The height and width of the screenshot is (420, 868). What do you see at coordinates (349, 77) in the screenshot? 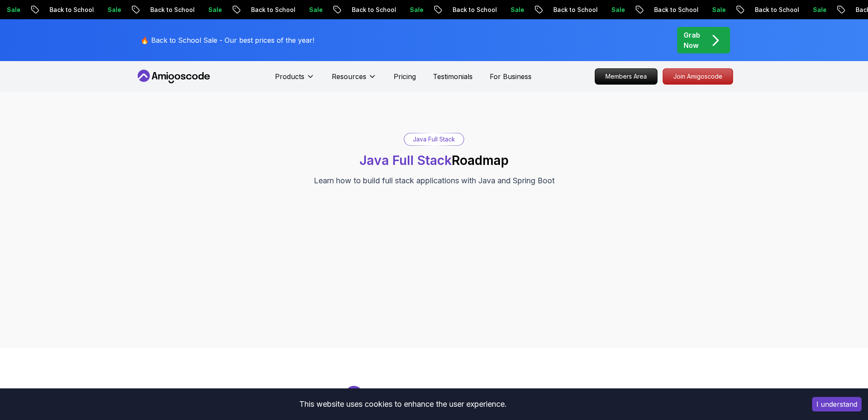
I see `p: Resources` at bounding box center [349, 77].